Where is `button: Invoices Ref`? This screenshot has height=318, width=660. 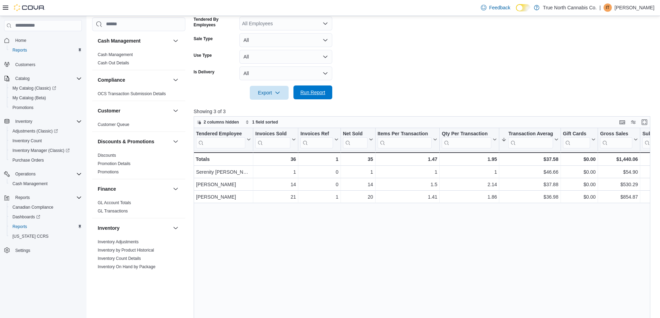 button: Invoices Ref is located at coordinates (319, 140).